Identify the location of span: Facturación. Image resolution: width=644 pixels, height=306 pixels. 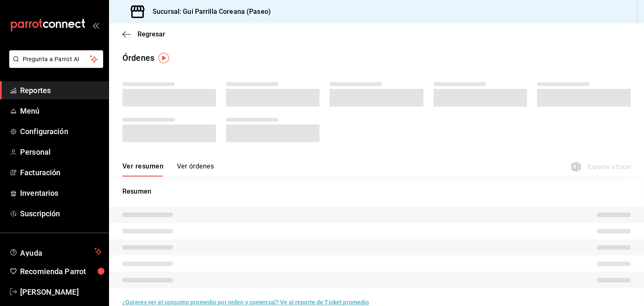
(61, 172).